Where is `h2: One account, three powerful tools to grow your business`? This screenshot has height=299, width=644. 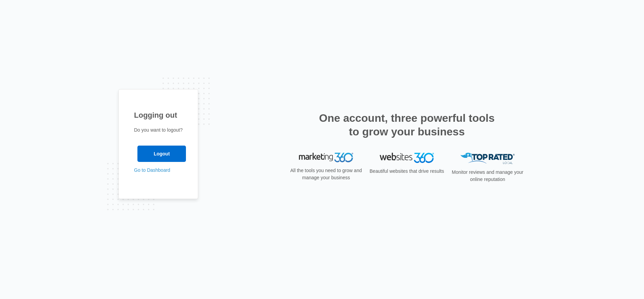
h2: One account, three powerful tools to grow your business is located at coordinates (407, 125).